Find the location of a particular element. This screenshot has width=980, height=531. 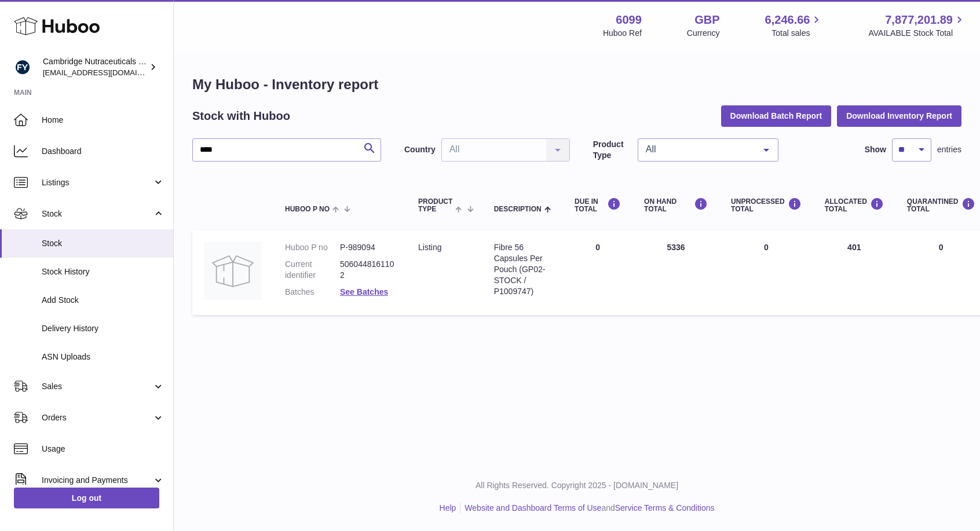

span: 7,877,201.89 is located at coordinates (919, 20).